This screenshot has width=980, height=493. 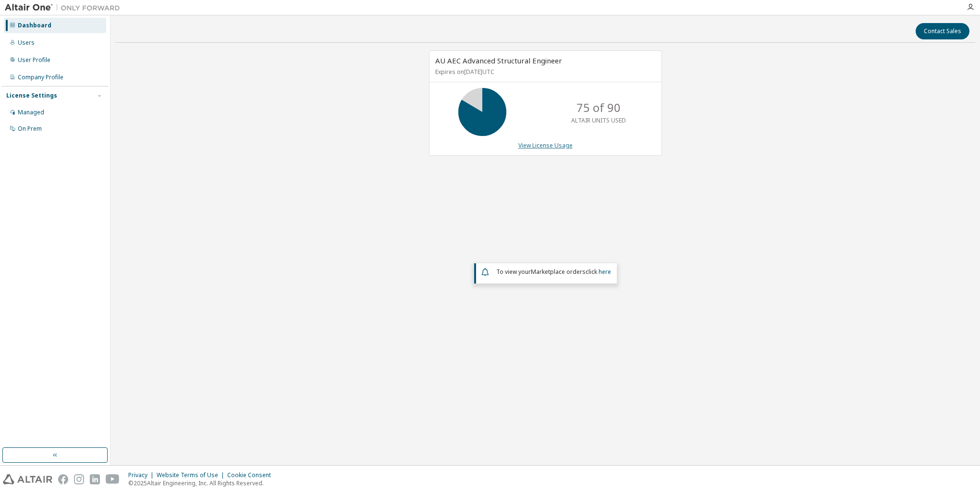 I want to click on img: altair_logo.svg, so click(x=27, y=479).